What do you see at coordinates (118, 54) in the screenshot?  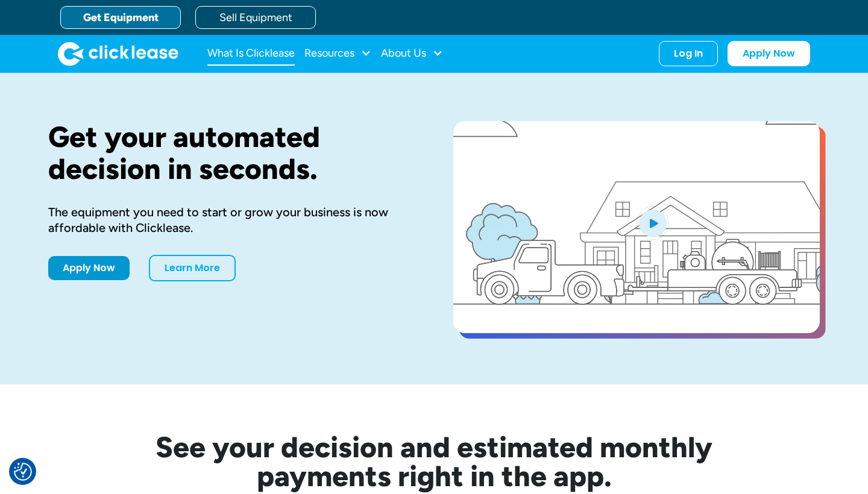 I see `img: Clicklease logo` at bounding box center [118, 54].